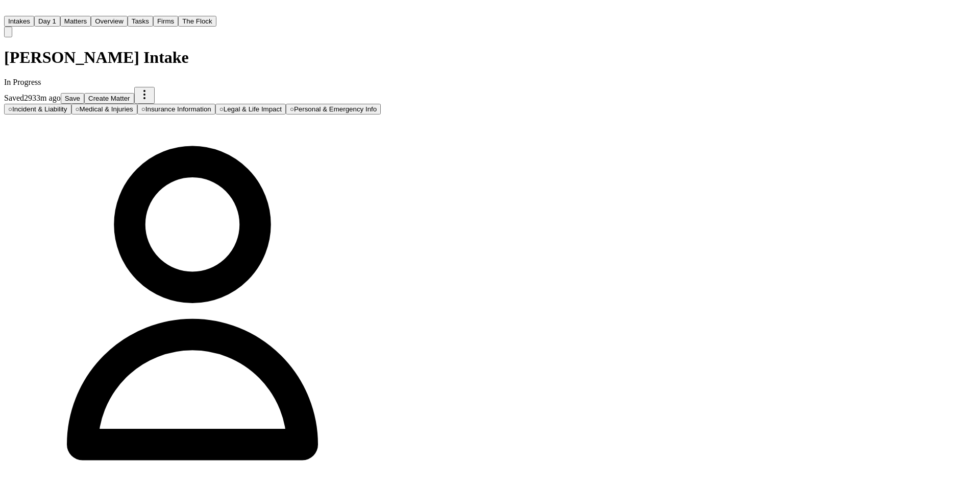 The height and width of the screenshot is (483, 980). What do you see at coordinates (76, 20) in the screenshot?
I see `a: Matters` at bounding box center [76, 20].